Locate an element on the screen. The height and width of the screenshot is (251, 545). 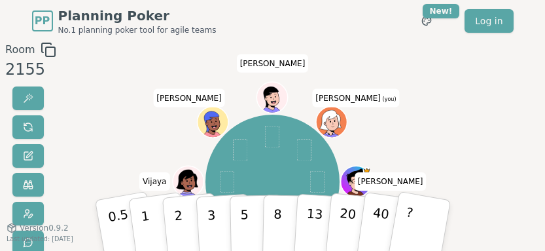
span: Room is located at coordinates (20, 50).